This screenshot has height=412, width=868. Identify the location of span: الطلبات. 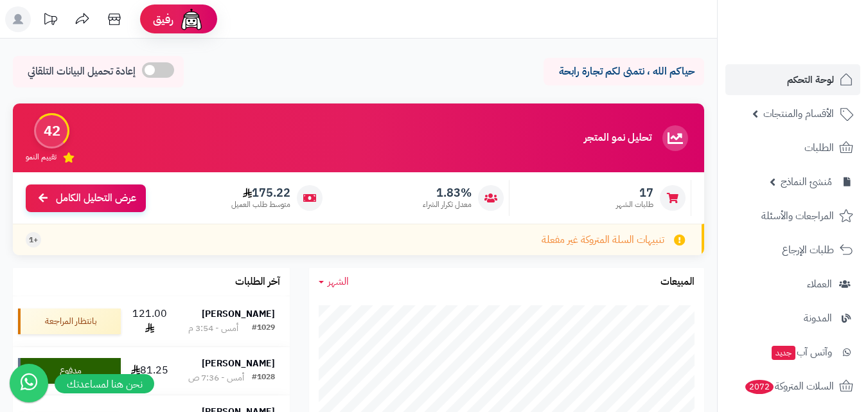
(819, 148).